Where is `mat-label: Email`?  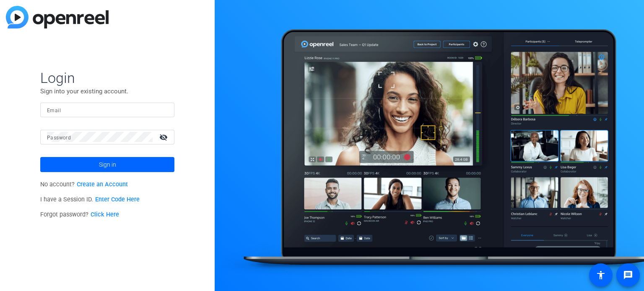 mat-label: Email is located at coordinates (54, 111).